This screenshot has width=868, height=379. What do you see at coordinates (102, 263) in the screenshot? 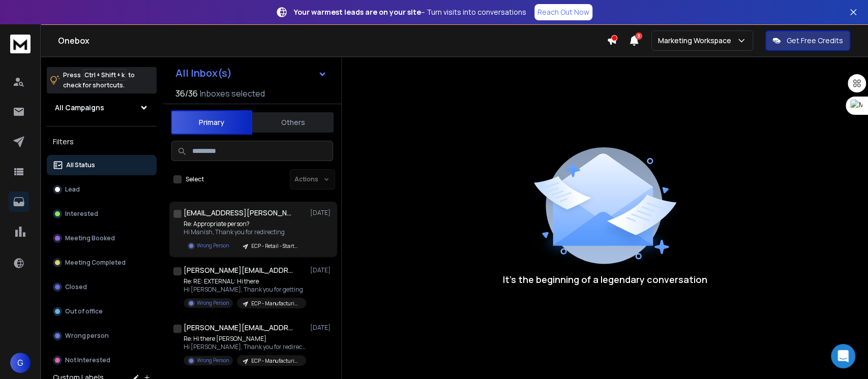
I see `button: Meeting Completed` at bounding box center [102, 263].